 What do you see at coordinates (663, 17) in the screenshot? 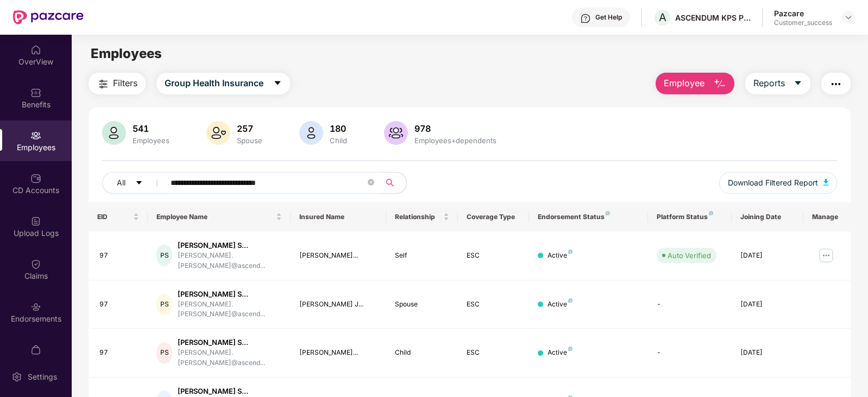
I see `span: A` at bounding box center [663, 17].